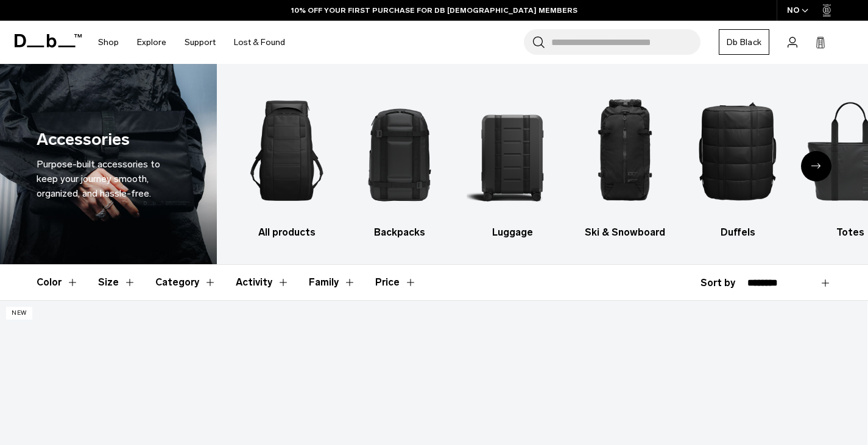 Image resolution: width=868 pixels, height=445 pixels. Describe the element at coordinates (625, 161) in the screenshot. I see `a: Db Ski & Snowboard` at that location.